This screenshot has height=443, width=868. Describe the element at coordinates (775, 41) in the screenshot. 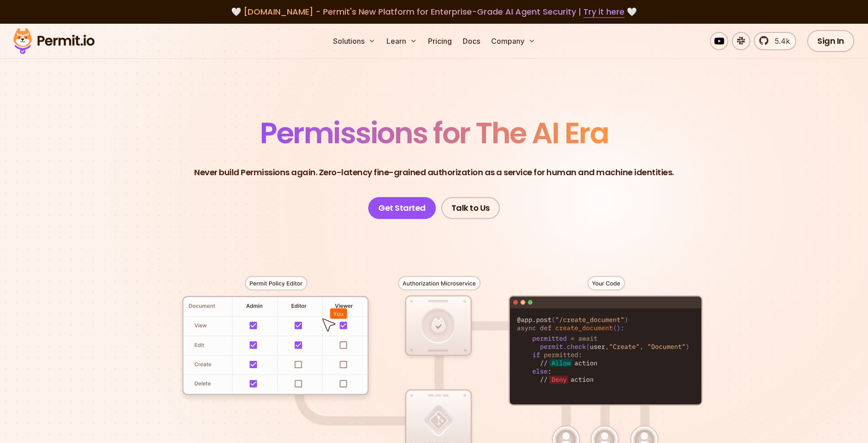

I see `a: 5.4k` at that location.